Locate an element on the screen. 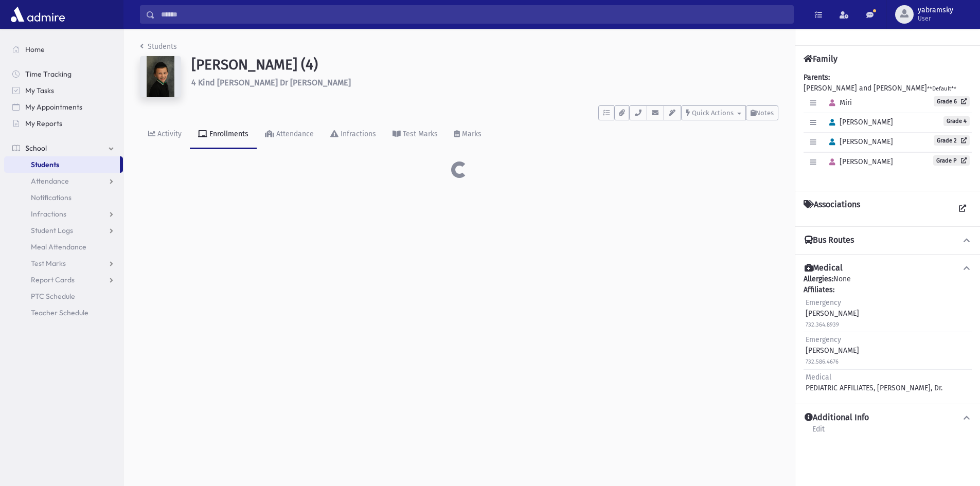 The image size is (980, 486). span: Notes is located at coordinates (764, 113).